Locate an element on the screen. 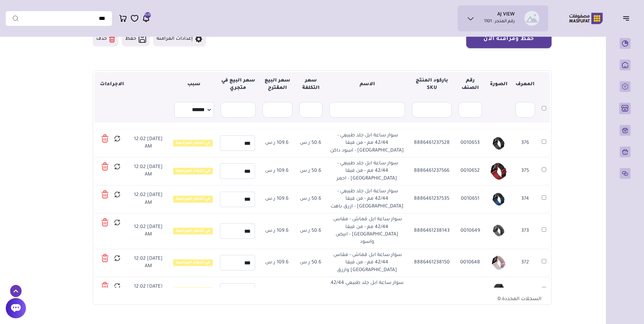 Image resolution: width=644 pixels, height=324 pixels. img: 202310101432-LGvXvpD8I1qOLISvbbbVG4oINISB2VWleTe54L8s.jpg is located at coordinates (499, 199).